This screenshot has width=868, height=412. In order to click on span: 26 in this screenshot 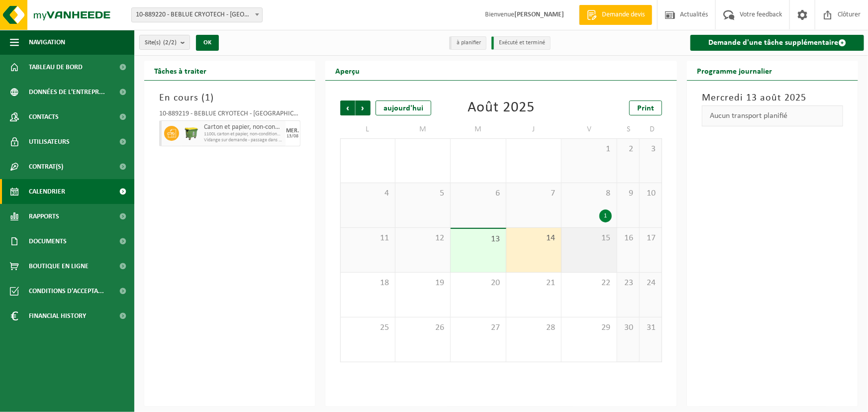, I will do `click(423, 328)`.